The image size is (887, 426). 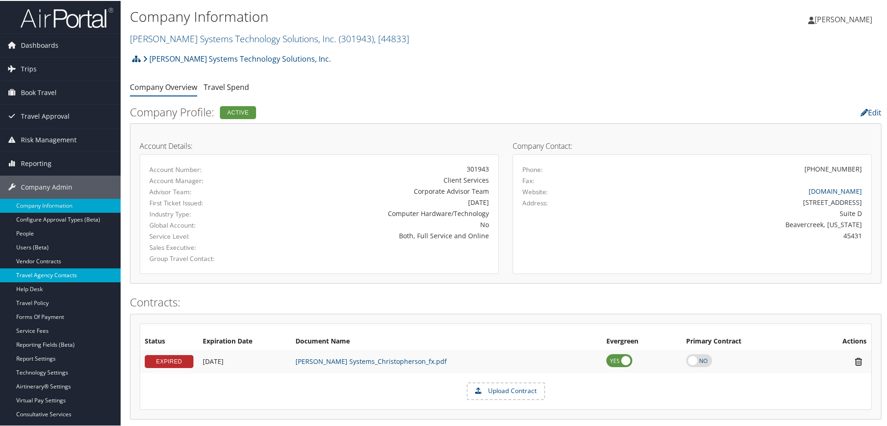 What do you see at coordinates (378, 179) in the screenshot?
I see `div: Client Services` at bounding box center [378, 179].